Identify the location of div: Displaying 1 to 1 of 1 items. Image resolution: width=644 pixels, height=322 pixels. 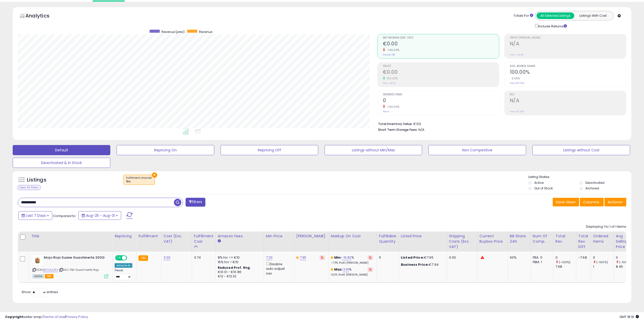
(606, 227).